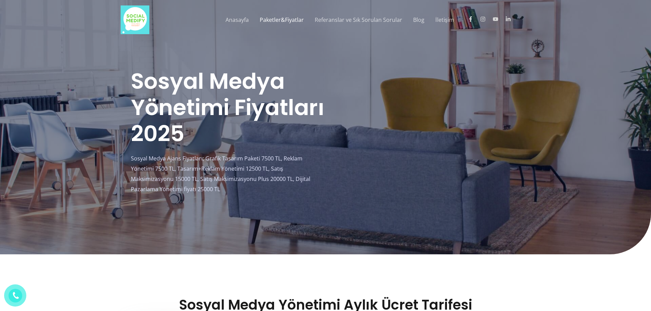  I want to click on a: instagram, so click(486, 19).